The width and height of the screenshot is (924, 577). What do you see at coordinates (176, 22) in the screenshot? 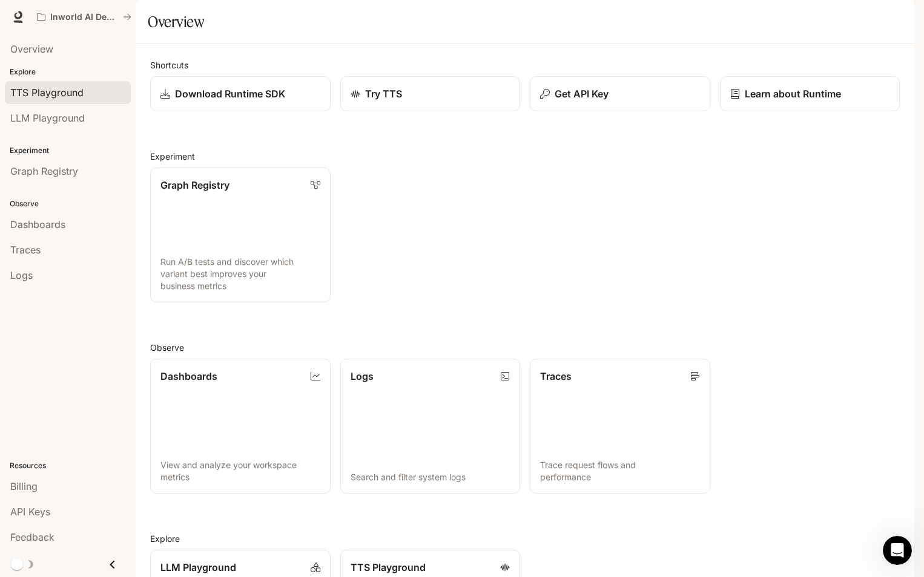
I see `h1: Overview` at bounding box center [176, 22].